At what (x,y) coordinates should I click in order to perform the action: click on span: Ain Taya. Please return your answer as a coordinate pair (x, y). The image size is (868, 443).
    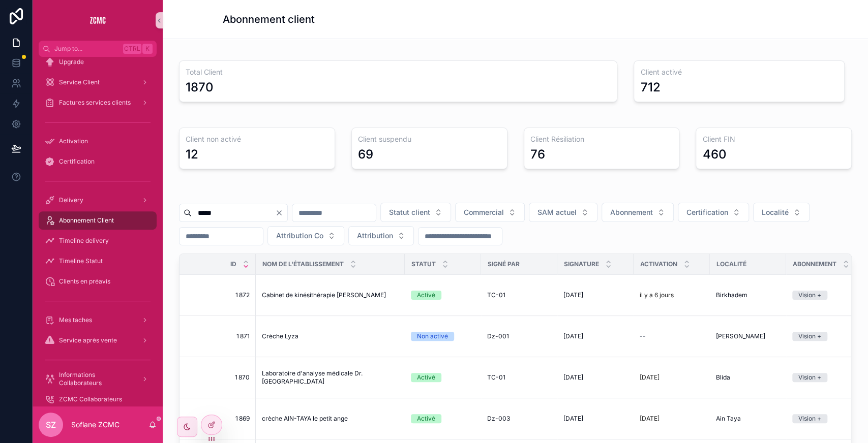
    Looking at the image, I should click on (729, 419).